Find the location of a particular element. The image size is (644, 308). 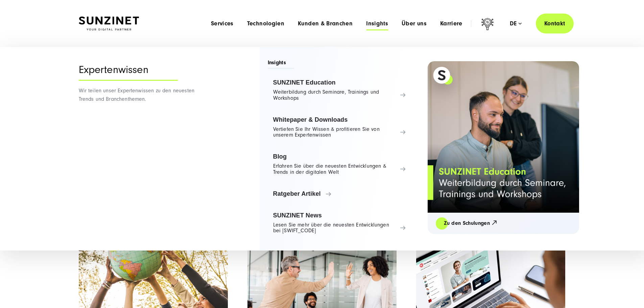

a: Whitepaper & Downloads Vertiefen Sie Ihr Wissen & profitieren Sie von unserem Expertenwissen is located at coordinates (340, 128).